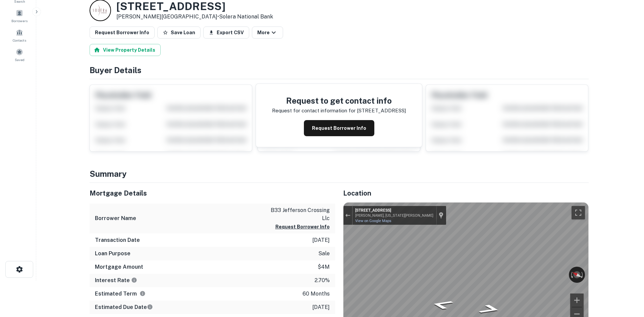 The image size is (644, 317). What do you see at coordinates (438, 215) in the screenshot?
I see `a: Show location on map` at bounding box center [438, 215].